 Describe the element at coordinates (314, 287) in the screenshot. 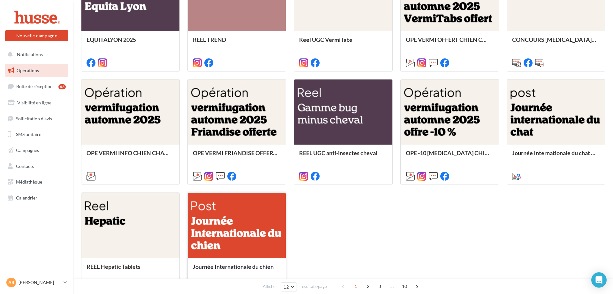

I see `span: résultats/page` at that location.